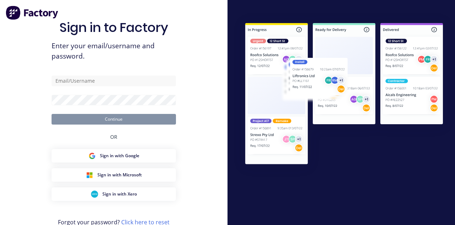 The width and height of the screenshot is (455, 225). I want to click on img: Microsoft Sign in, so click(90, 175).